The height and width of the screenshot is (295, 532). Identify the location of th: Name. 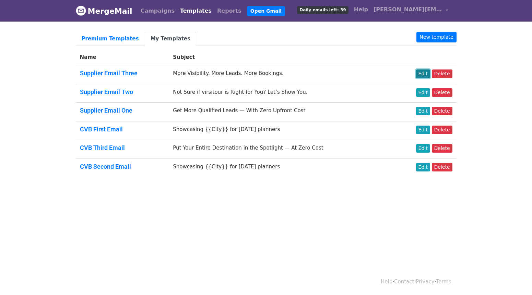
(122, 57).